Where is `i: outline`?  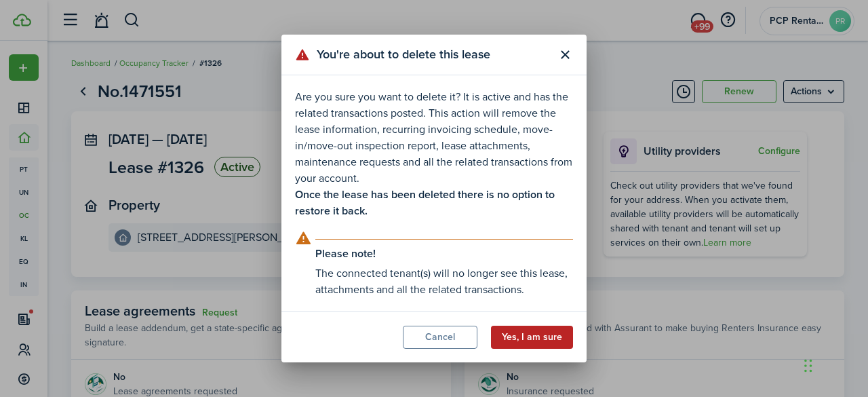
i: outline is located at coordinates (303, 238).